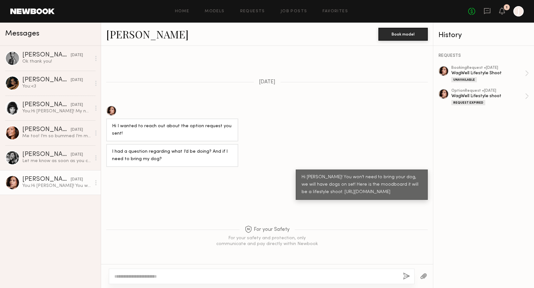  I want to click on div: Unavailable, so click(464, 80).